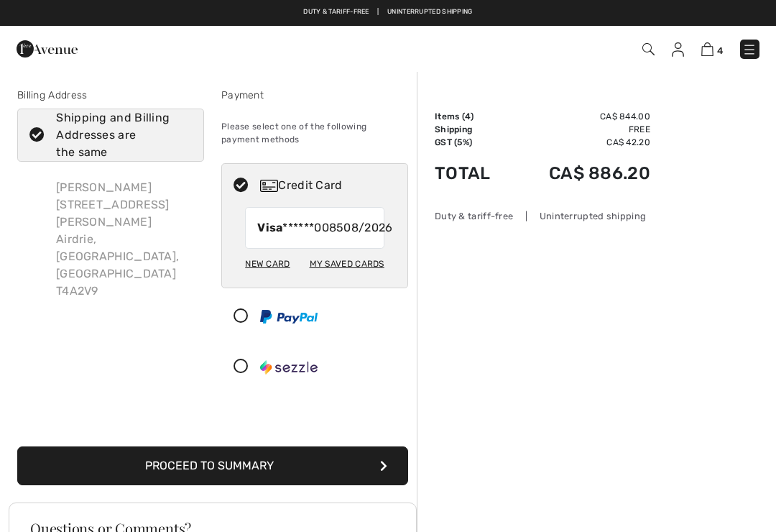  Describe the element at coordinates (329, 185) in the screenshot. I see `div: Credit Card` at that location.